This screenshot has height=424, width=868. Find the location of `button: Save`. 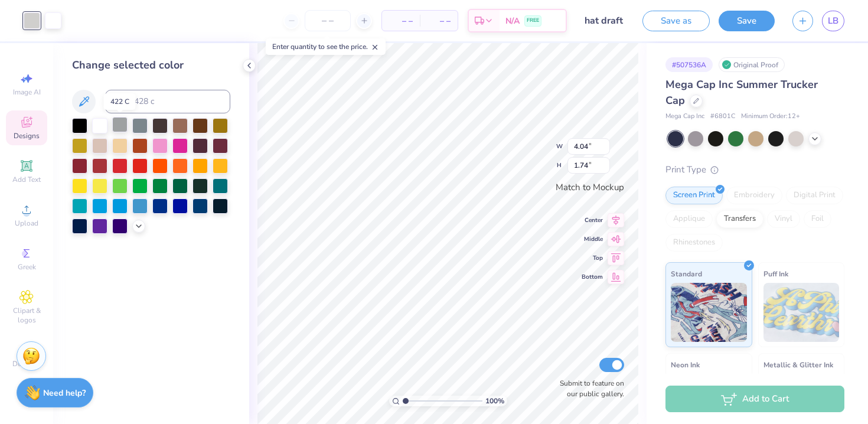

button: Save is located at coordinates (746, 20).